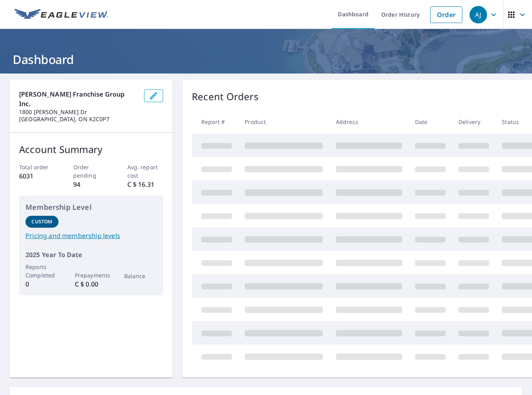 Image resolution: width=532 pixels, height=395 pixels. I want to click on p: 2025 Year To Date, so click(91, 255).